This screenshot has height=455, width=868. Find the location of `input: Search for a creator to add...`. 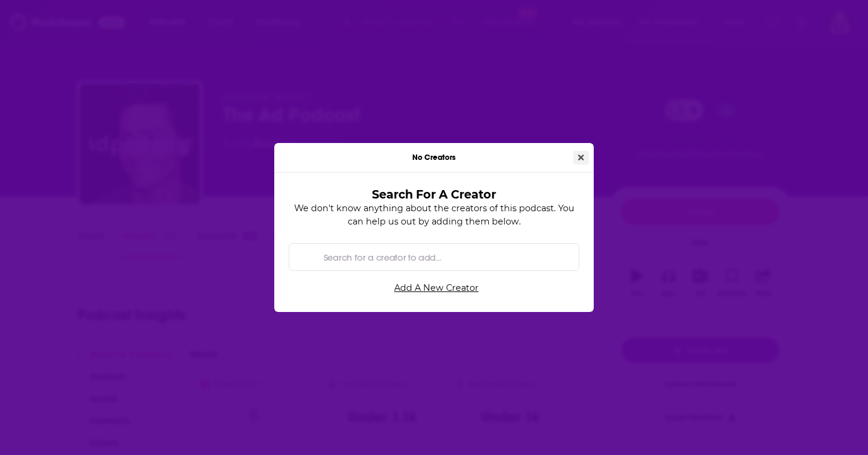

input: Search for a creator to add... is located at coordinates (443, 256).